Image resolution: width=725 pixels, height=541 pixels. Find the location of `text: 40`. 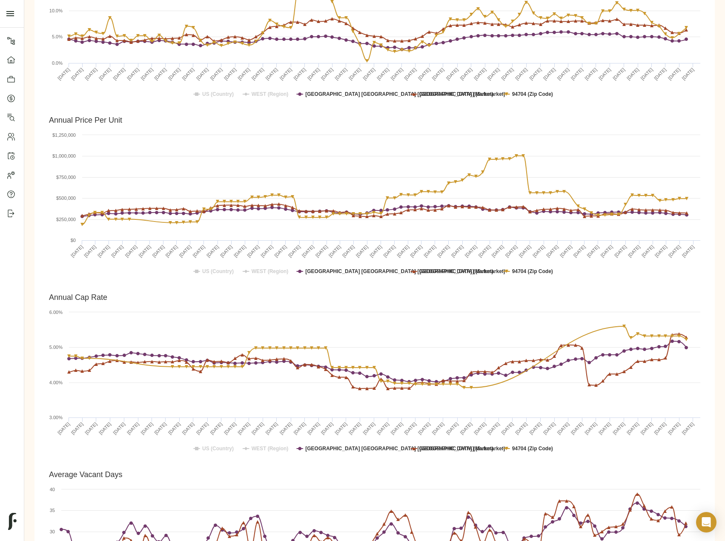

text: 40 is located at coordinates (52, 489).